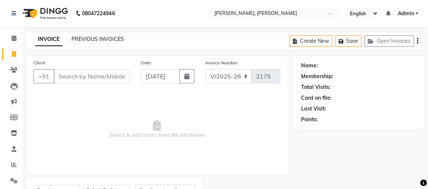  Describe the element at coordinates (313, 109) in the screenshot. I see `div: Last Visit:` at that location.